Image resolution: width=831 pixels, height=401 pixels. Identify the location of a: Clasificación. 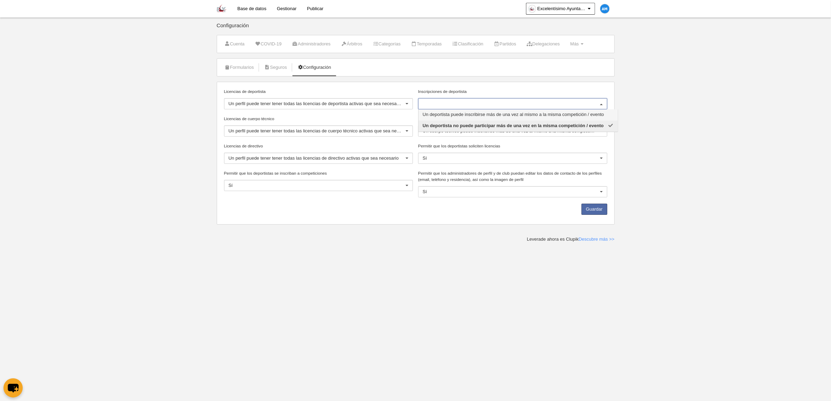
(468, 44).